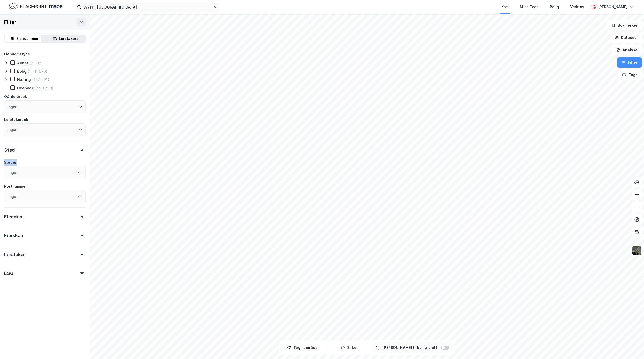  Describe the element at coordinates (349, 348) in the screenshot. I see `button: Sirkel` at that location.